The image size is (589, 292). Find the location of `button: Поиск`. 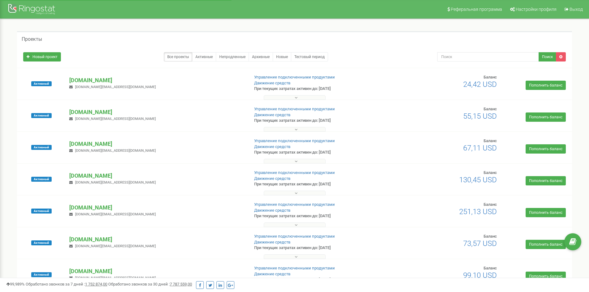

button: Поиск is located at coordinates (548, 57).